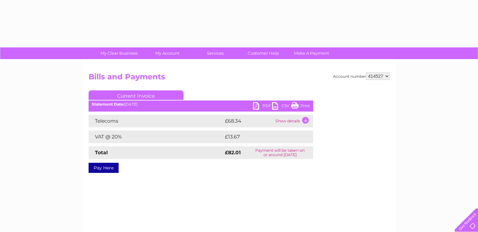  What do you see at coordinates (215, 53) in the screenshot?
I see `a: Services` at bounding box center [215, 53].